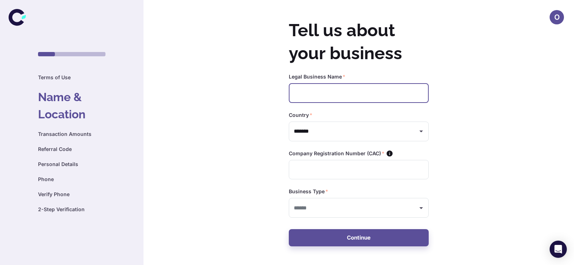 The width and height of the screenshot is (574, 265). Describe the element at coordinates (336, 153) in the screenshot. I see `label: Company Registration Number (CAC)` at that location.